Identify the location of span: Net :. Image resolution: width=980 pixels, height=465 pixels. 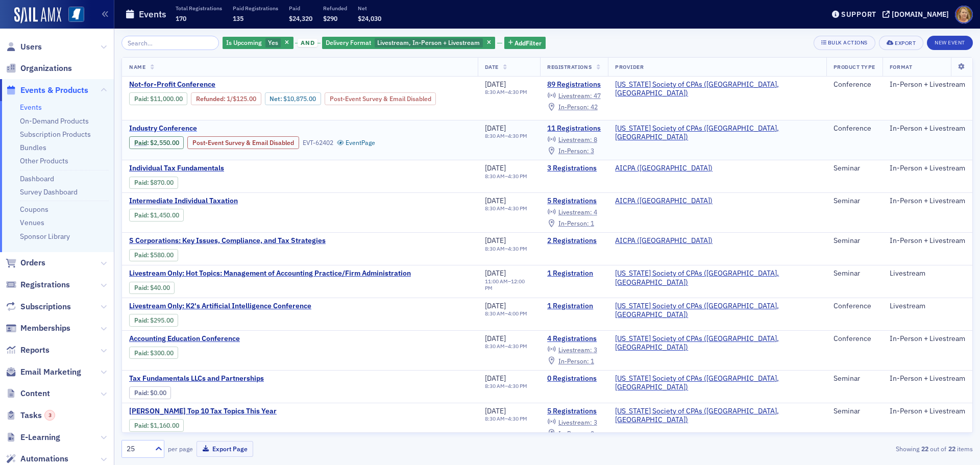
(276, 98).